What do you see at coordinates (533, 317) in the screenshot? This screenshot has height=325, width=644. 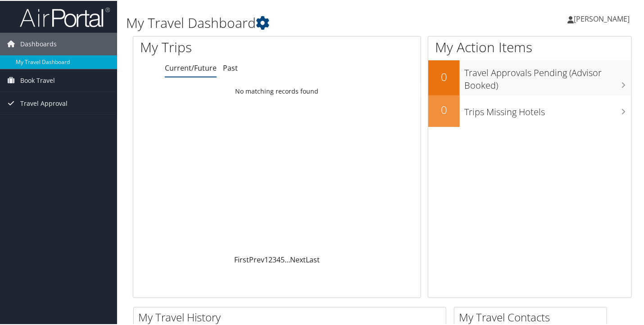 I see `h2: My Travel Contacts` at bounding box center [533, 317].